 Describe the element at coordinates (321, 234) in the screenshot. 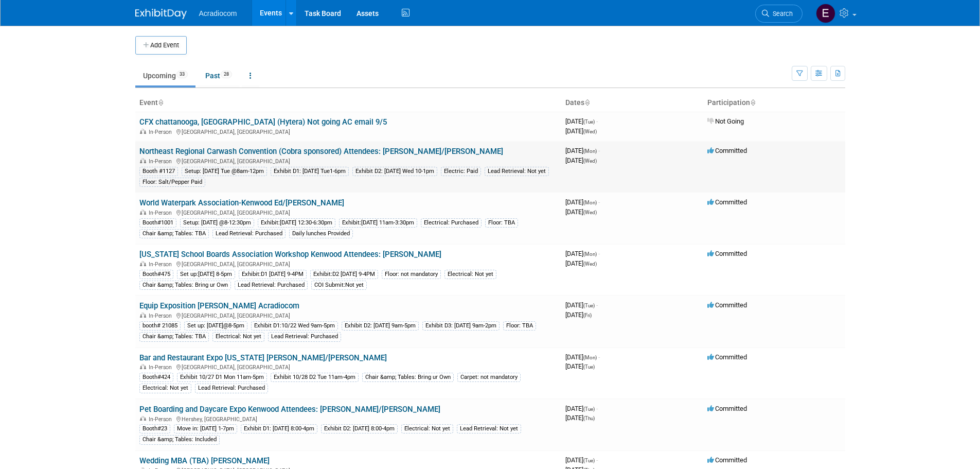

I see `div: Daily lunches Provided` at that location.